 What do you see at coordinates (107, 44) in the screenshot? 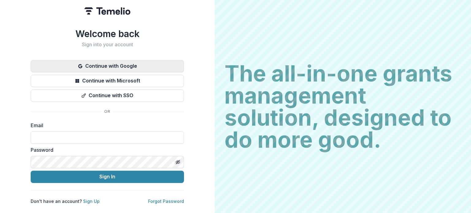
I see `h2: Sign into your account` at bounding box center [107, 44].